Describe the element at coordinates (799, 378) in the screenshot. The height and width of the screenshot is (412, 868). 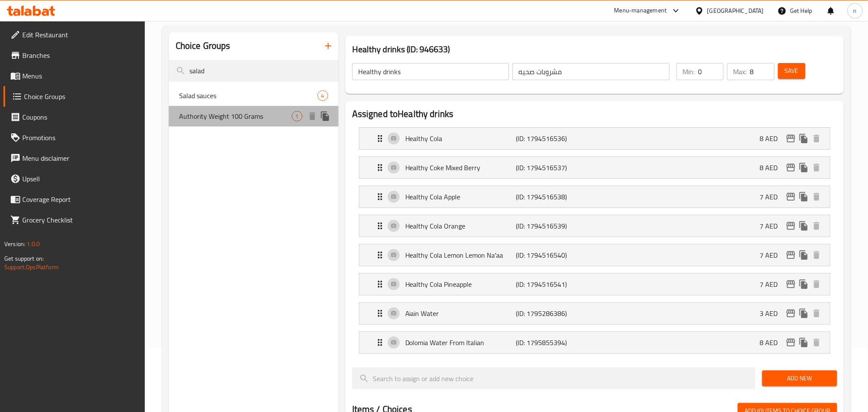
I see `span: Add New` at that location.